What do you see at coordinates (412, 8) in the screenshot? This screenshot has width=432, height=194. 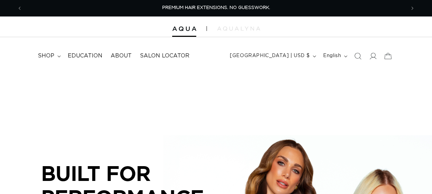 I see `button: Next announcement` at bounding box center [412, 8].